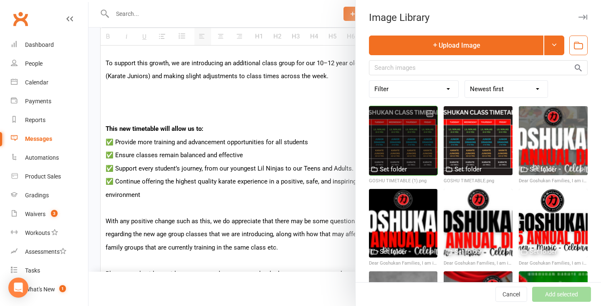  I want to click on a: Assessments, so click(49, 251).